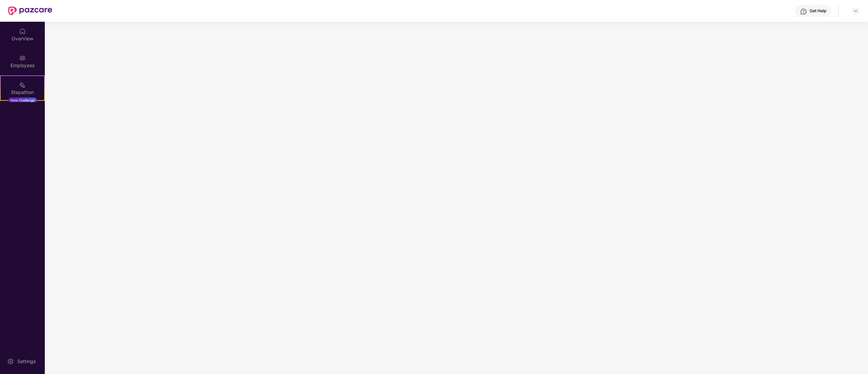 This screenshot has width=868, height=374. What do you see at coordinates (804, 12) in the screenshot?
I see `img: svg+xml;base64,PHN2ZyBpZD0iSGVscC0zMngzMiIgeG1sbnM9Imh0dHA6Ly93d3cudzMub3JnLzIwMDAvc3ZnIiB3aWR0aD...` at bounding box center [804, 12].